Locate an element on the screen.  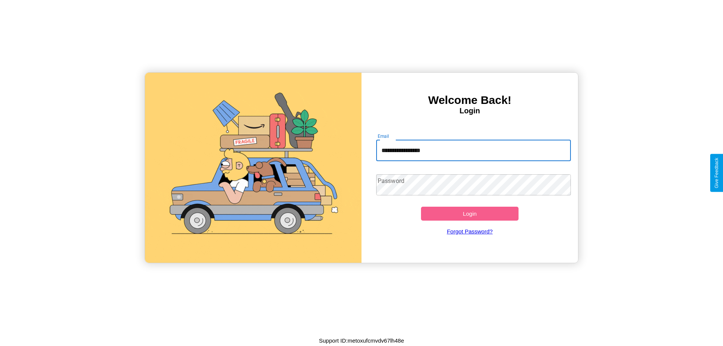
img: gif is located at coordinates (253, 168).